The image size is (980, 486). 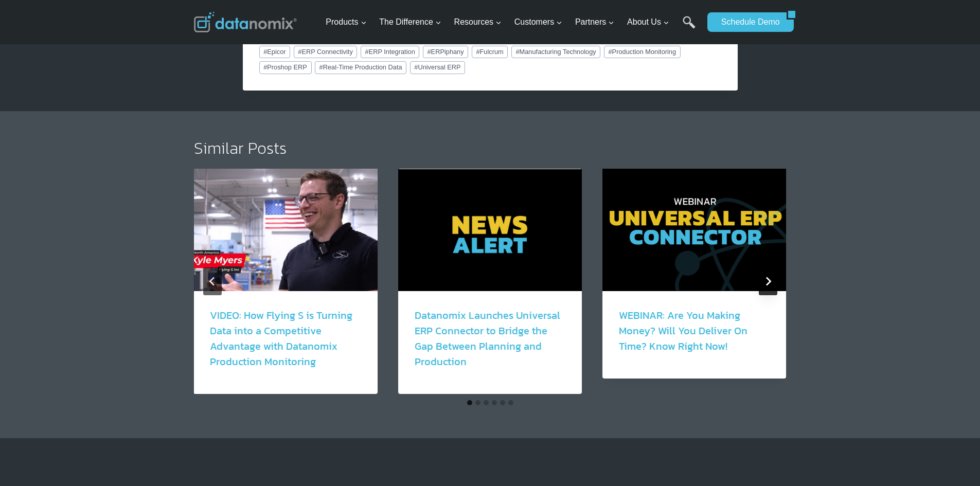 What do you see at coordinates (438, 68) in the screenshot?
I see `a: #Universal ERP` at bounding box center [438, 68].